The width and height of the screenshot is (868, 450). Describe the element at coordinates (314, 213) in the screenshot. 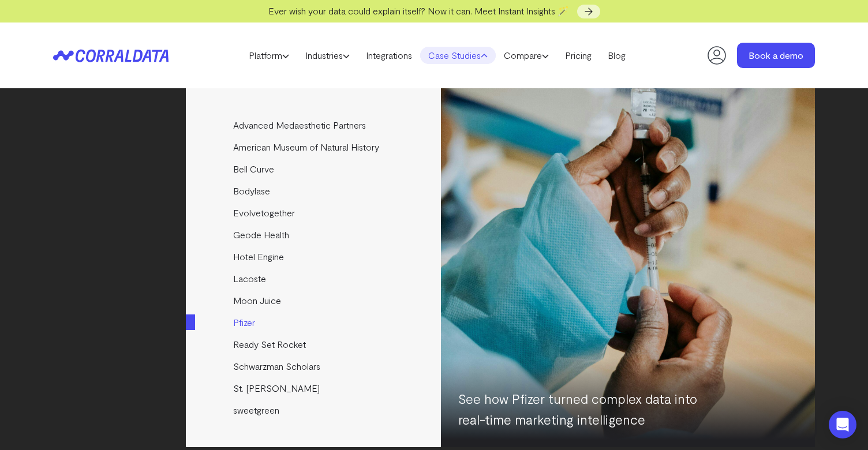

I see `a: Evolvetogether` at that location.